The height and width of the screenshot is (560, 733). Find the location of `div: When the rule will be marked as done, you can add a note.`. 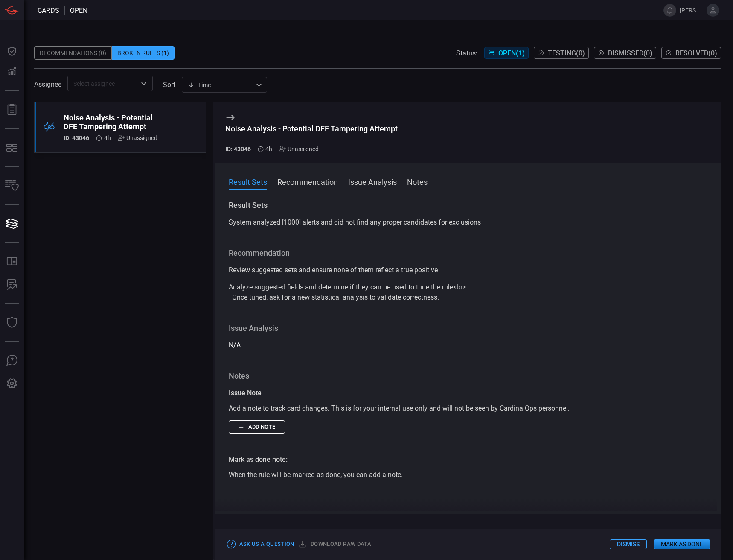

div: When the rule will be marked as done, you can add a note. is located at coordinates (468, 475).